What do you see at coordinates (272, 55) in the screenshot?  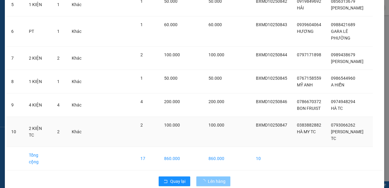 I see `span: BXMD10250844` at bounding box center [272, 55].